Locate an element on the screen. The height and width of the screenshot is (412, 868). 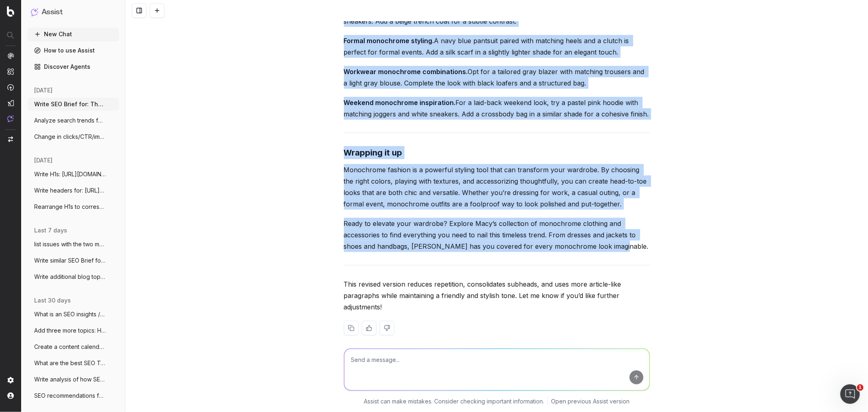
p: Assist can make mistakes. Consider checking important information. is located at coordinates (454, 401).